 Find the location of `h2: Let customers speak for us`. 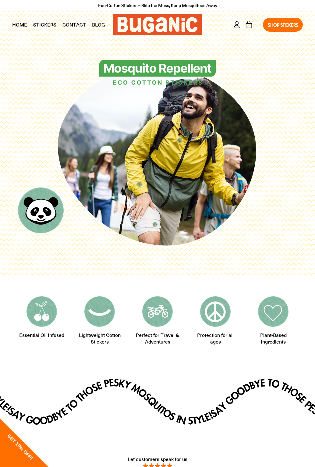

h2: Let customers speak for us is located at coordinates (157, 459).